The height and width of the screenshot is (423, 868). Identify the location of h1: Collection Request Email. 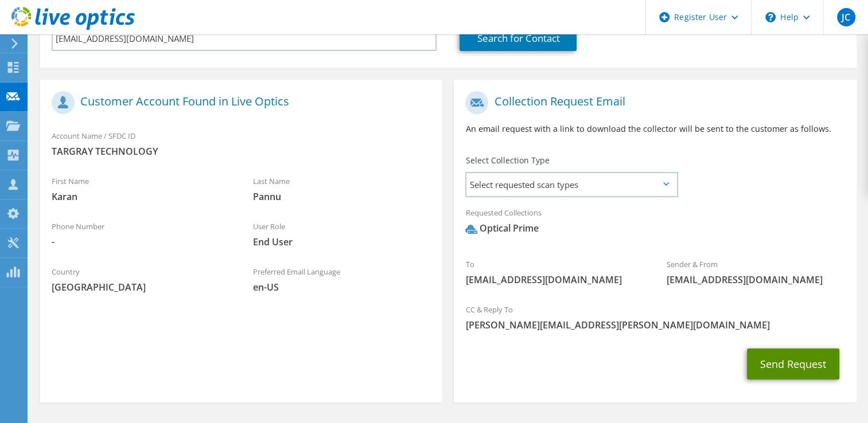
(651, 103).